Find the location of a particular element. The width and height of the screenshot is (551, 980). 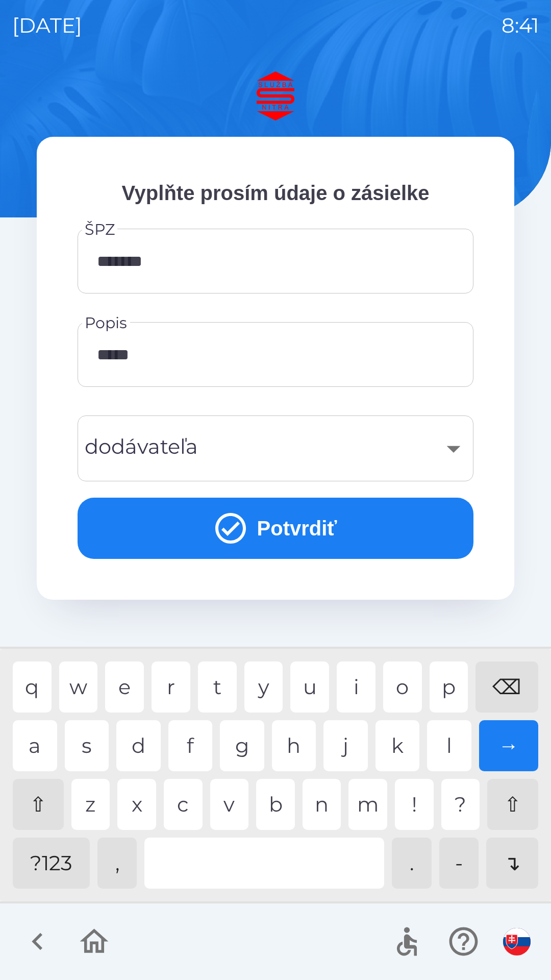

label: ŠPZ is located at coordinates (99, 229).